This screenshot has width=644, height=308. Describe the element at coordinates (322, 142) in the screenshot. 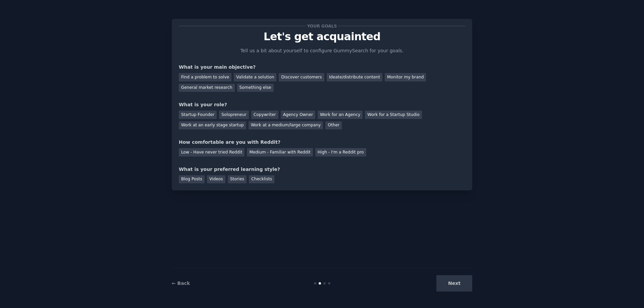

I see `div: How comfortable are you with Reddit?` at that location.